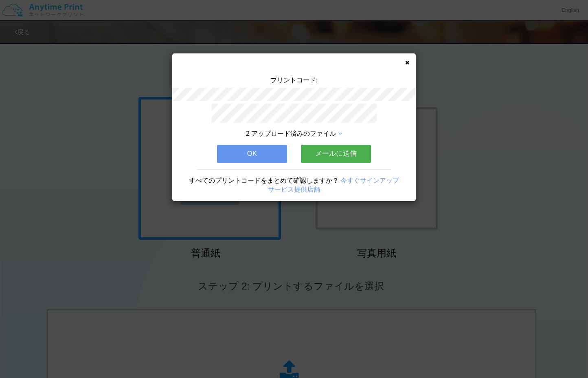 Image resolution: width=588 pixels, height=378 pixels. What do you see at coordinates (291, 134) in the screenshot?
I see `span: 2 アップロード済みのファイル` at bounding box center [291, 134].